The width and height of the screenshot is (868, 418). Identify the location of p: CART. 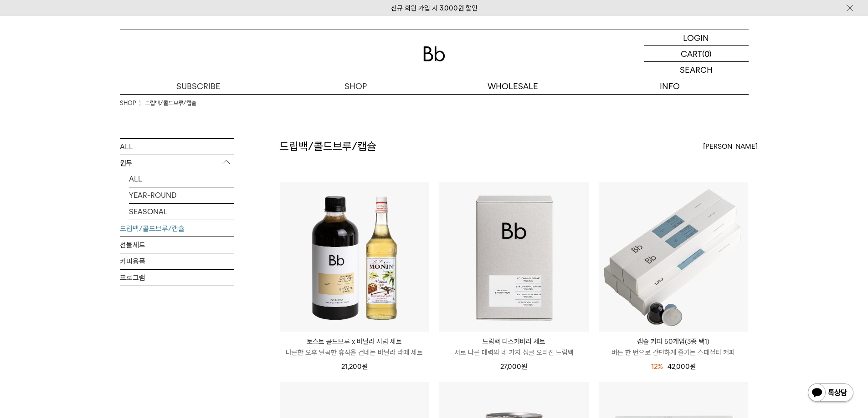
(691, 54).